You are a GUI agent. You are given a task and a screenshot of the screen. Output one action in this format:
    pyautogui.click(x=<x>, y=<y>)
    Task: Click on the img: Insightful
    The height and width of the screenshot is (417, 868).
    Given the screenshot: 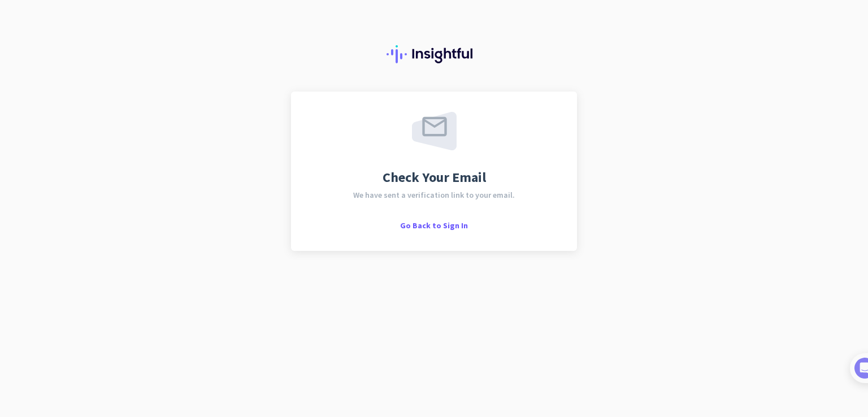 What is the action you would take?
    pyautogui.click(x=434, y=54)
    